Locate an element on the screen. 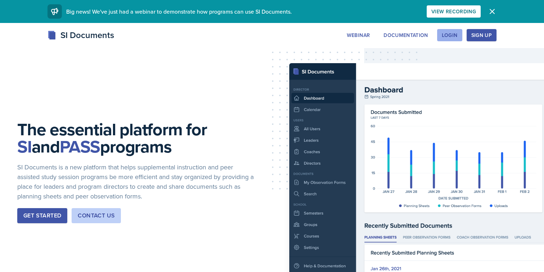 This screenshot has width=544, height=272. div: Webinar is located at coordinates (358, 35).